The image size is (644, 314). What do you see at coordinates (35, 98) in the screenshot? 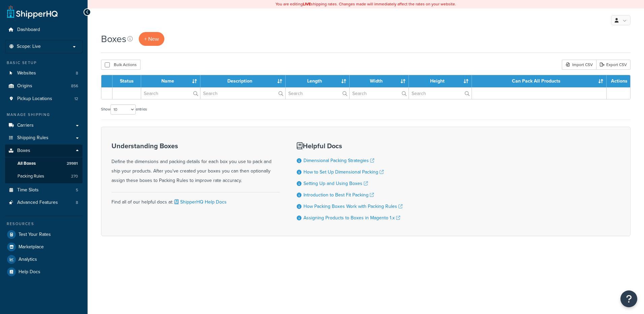
I see `span: Pickup Locations` at bounding box center [35, 98].